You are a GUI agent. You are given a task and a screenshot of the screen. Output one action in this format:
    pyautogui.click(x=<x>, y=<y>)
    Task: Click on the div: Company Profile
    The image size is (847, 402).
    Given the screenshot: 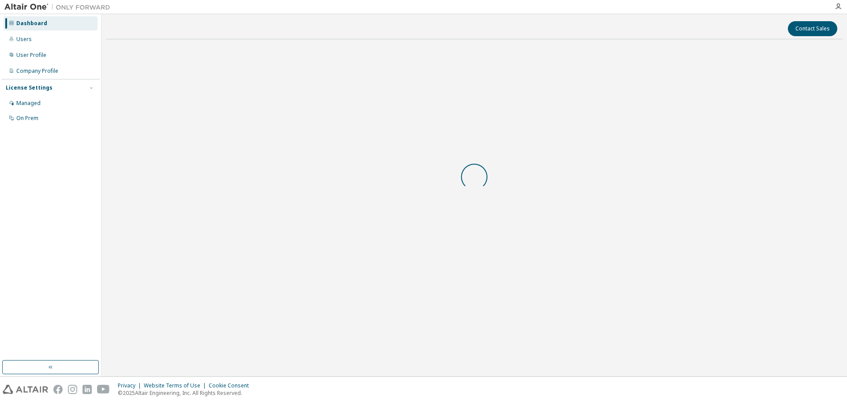 What is the action you would take?
    pyautogui.click(x=37, y=71)
    